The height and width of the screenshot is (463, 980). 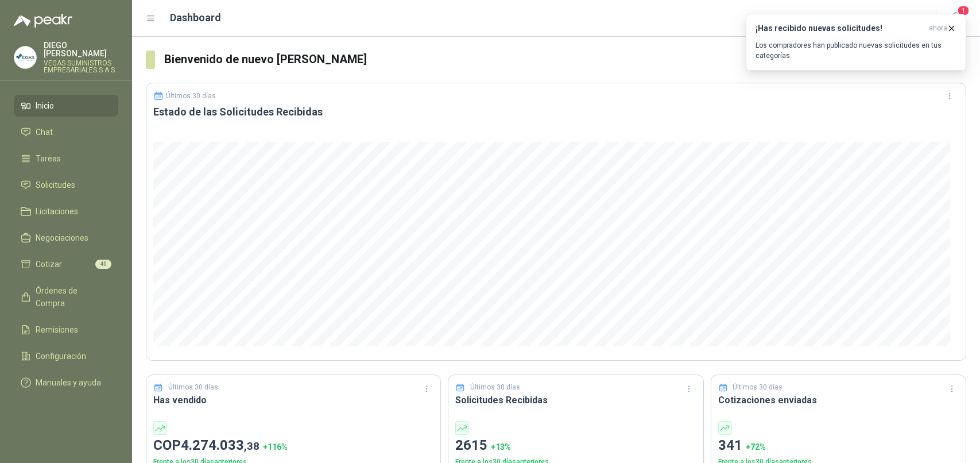 What do you see at coordinates (839, 400) in the screenshot?
I see `h3: Cotizaciones enviadas` at bounding box center [839, 400].